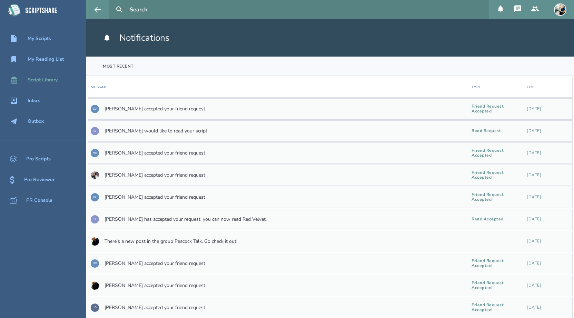  What do you see at coordinates (548, 241) in the screenshot?
I see `div: Wednesday, July 2, 2025 at 2:40:27 AM` at bounding box center [548, 241].